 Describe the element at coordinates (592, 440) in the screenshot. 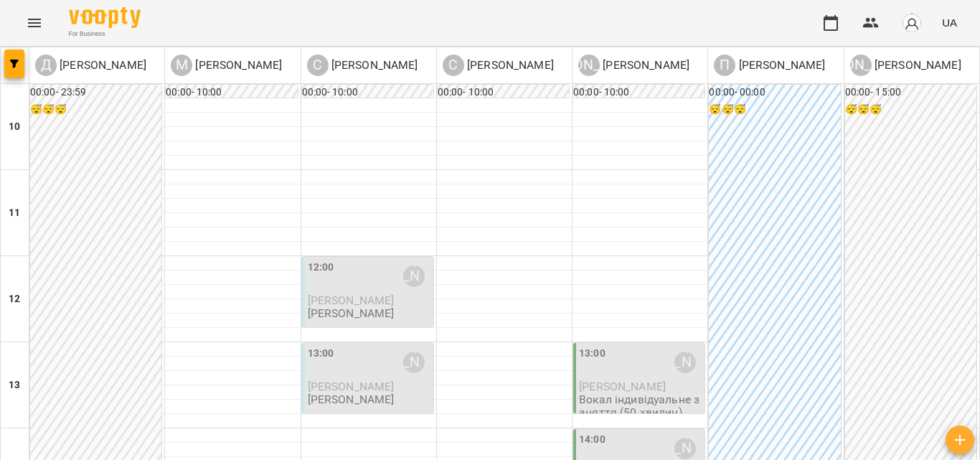

I see `label: 14:00` at that location.